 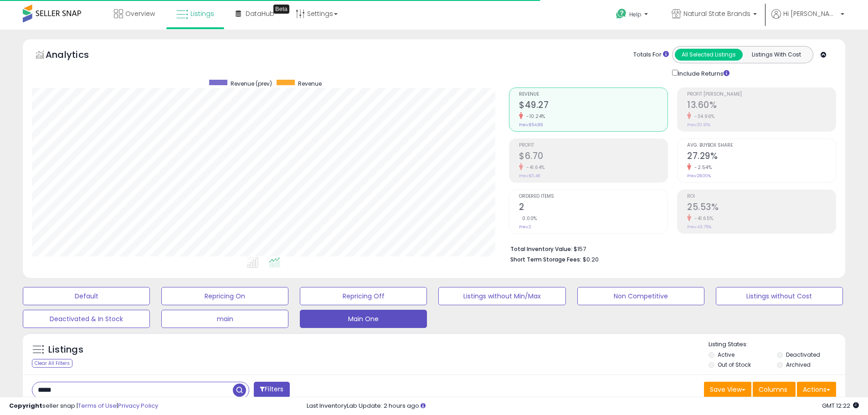 I want to click on label: Active, so click(x=726, y=355).